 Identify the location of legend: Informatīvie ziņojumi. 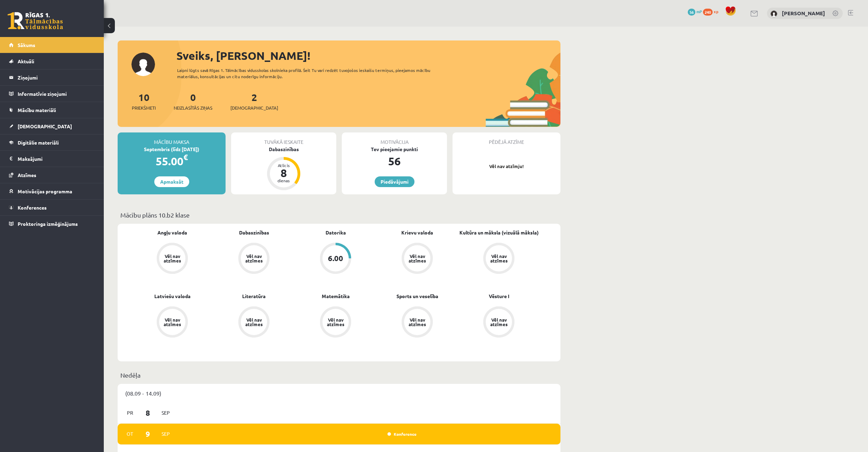
(56, 94).